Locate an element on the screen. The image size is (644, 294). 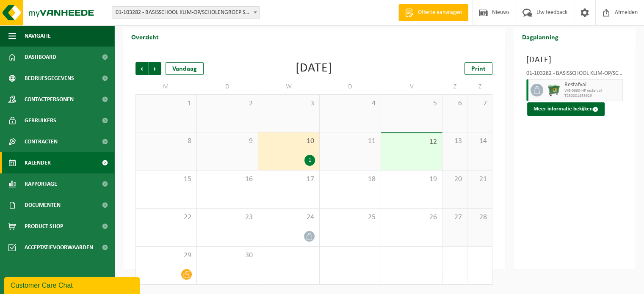
span: 3 is located at coordinates (289, 103).